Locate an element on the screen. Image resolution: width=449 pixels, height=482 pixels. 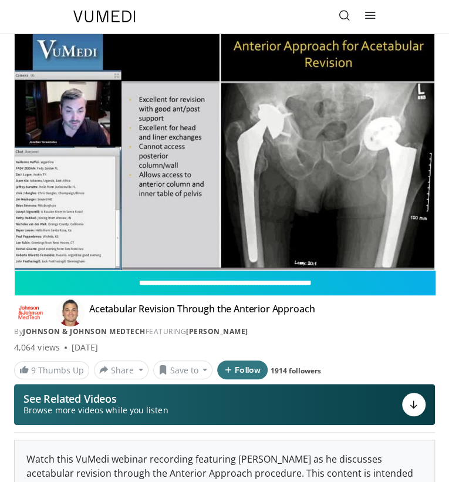
a: 9 Thumbs Up is located at coordinates (52, 370).